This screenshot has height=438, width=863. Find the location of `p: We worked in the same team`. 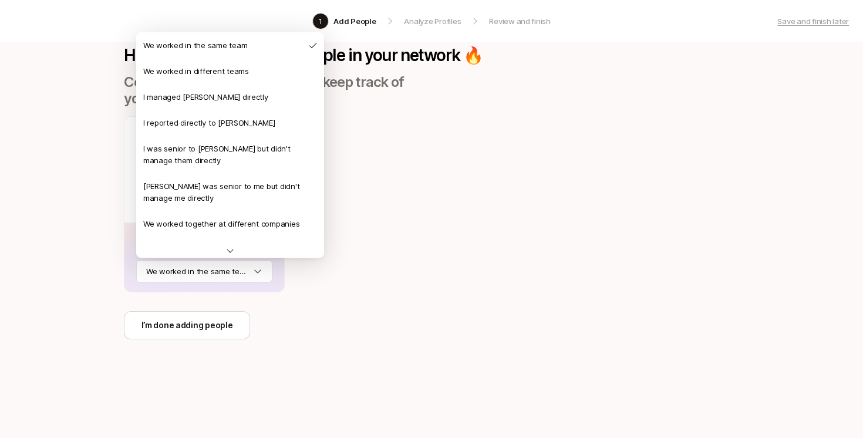

p: We worked in the same team is located at coordinates (195, 45).